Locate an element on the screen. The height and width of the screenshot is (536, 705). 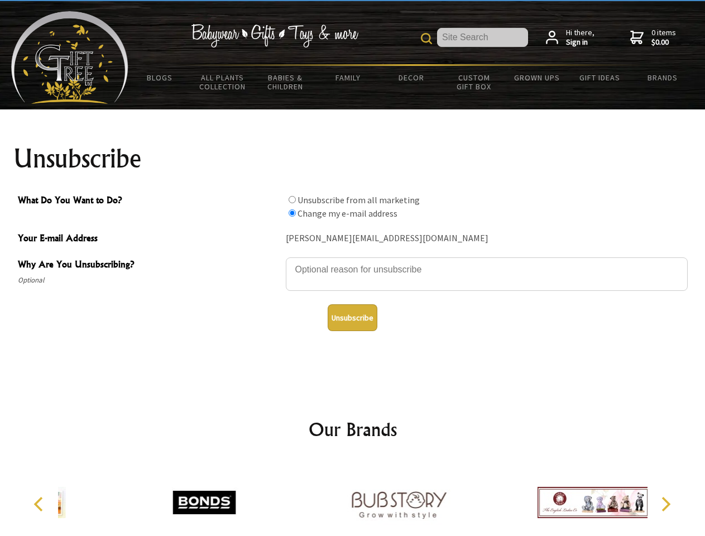
span: What Do You Want to Do? is located at coordinates (149, 201).